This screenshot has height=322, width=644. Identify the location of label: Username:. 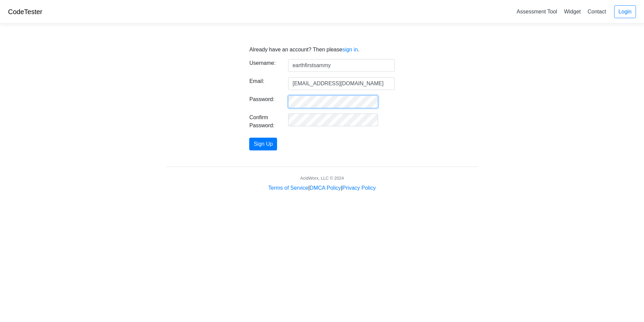
(264, 64).